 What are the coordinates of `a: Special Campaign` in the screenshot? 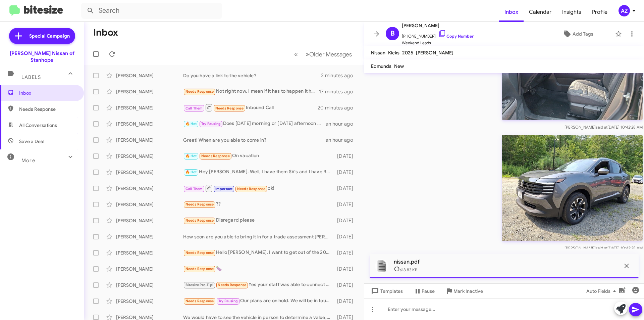 It's located at (42, 36).